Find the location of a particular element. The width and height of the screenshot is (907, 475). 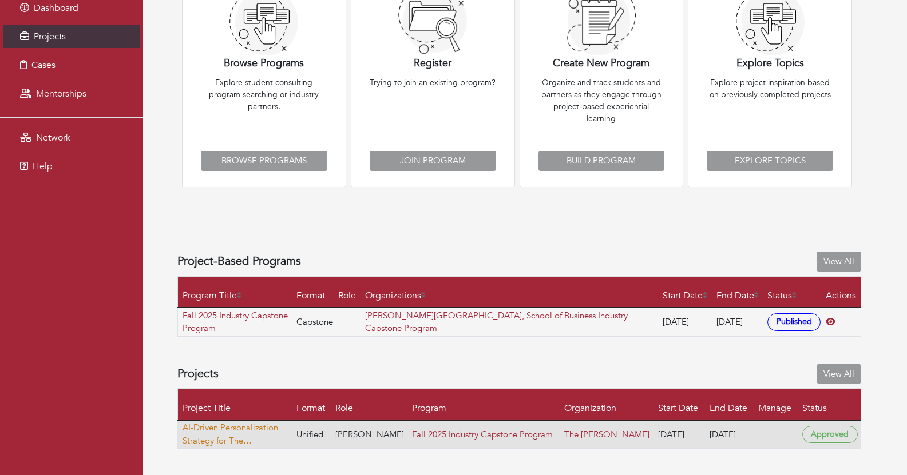

th: Project Title is located at coordinates (235, 404).